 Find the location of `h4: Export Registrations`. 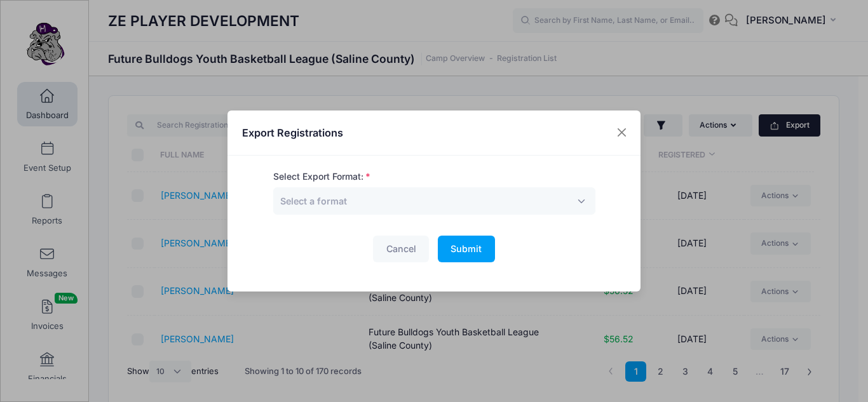

h4: Export Registrations is located at coordinates (292, 133).